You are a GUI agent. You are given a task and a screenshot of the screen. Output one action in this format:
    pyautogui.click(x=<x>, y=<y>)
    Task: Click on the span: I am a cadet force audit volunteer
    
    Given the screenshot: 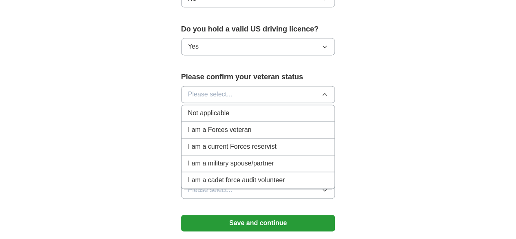 What is the action you would take?
    pyautogui.click(x=236, y=180)
    